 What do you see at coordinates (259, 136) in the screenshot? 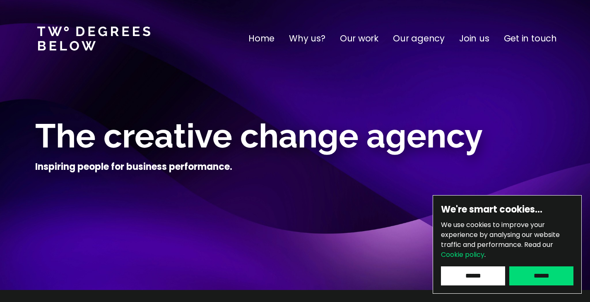
I see `span: The creative change agency` at bounding box center [259, 136].